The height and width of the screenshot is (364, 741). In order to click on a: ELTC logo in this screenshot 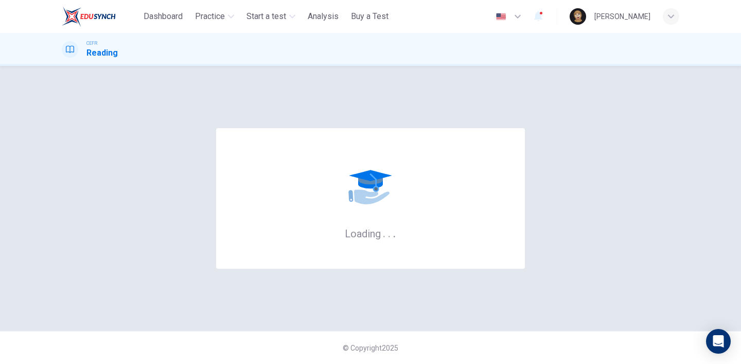, I will do `click(100, 16)`.